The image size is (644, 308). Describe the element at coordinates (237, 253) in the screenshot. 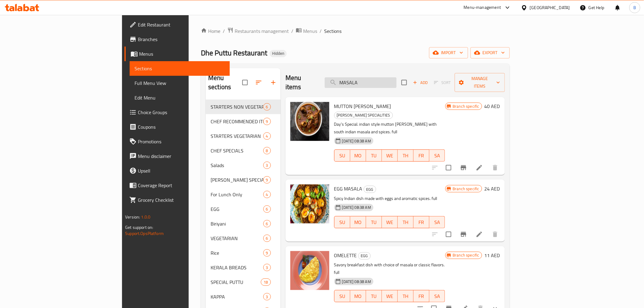

I see `span: Rice` at that location.